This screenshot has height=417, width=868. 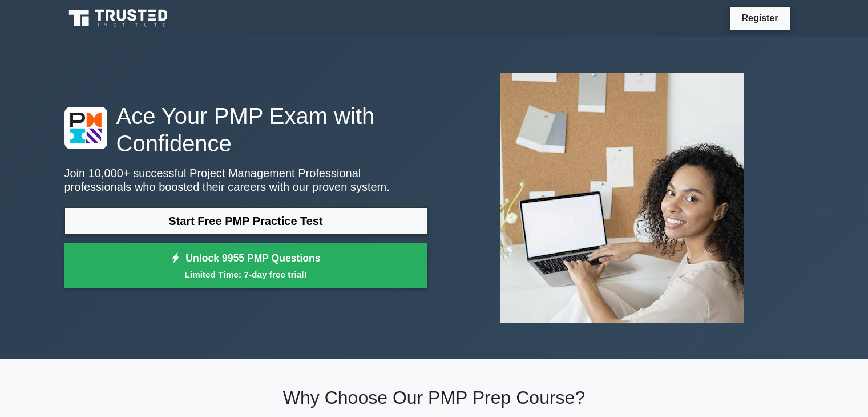 What do you see at coordinates (246, 180) in the screenshot?
I see `p: Join 10,000+ successful Project Management Professional professionals who boosted their careers w...` at bounding box center [246, 180].